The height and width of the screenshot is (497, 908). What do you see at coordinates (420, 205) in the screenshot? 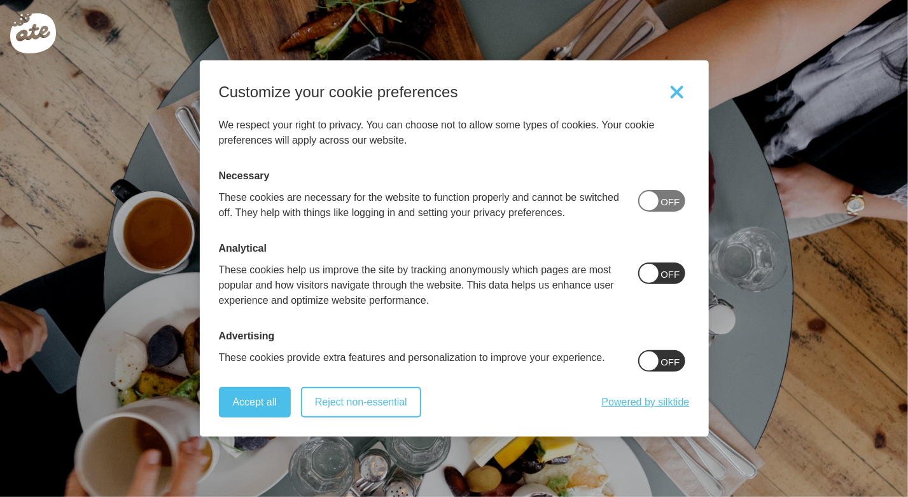
I see `p: These cookies are necessary for the website to function properly and cannot be switched off. They...` at bounding box center [420, 205].